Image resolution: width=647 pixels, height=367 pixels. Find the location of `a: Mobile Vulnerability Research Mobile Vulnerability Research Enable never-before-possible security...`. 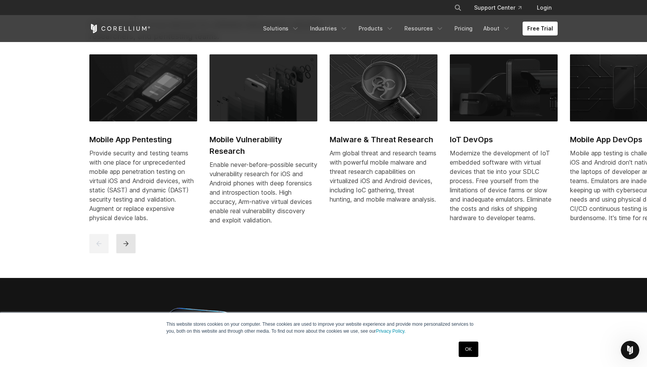

a: Mobile Vulnerability Research Mobile Vulnerability Research Enable never-before-possible security... is located at coordinates (264, 144).